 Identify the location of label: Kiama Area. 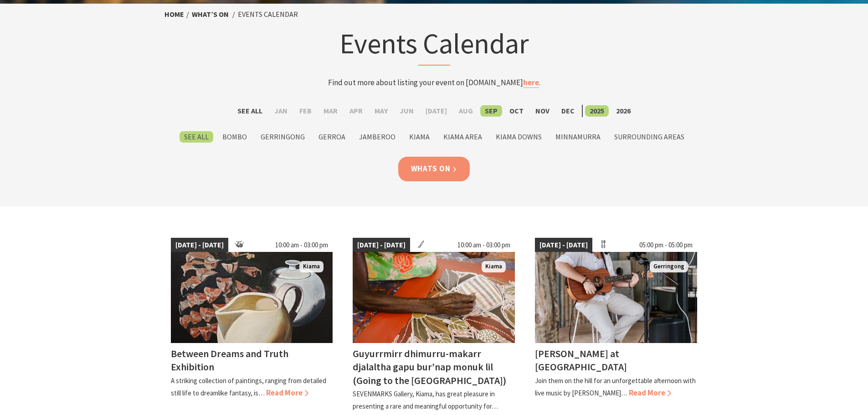
(462, 136).